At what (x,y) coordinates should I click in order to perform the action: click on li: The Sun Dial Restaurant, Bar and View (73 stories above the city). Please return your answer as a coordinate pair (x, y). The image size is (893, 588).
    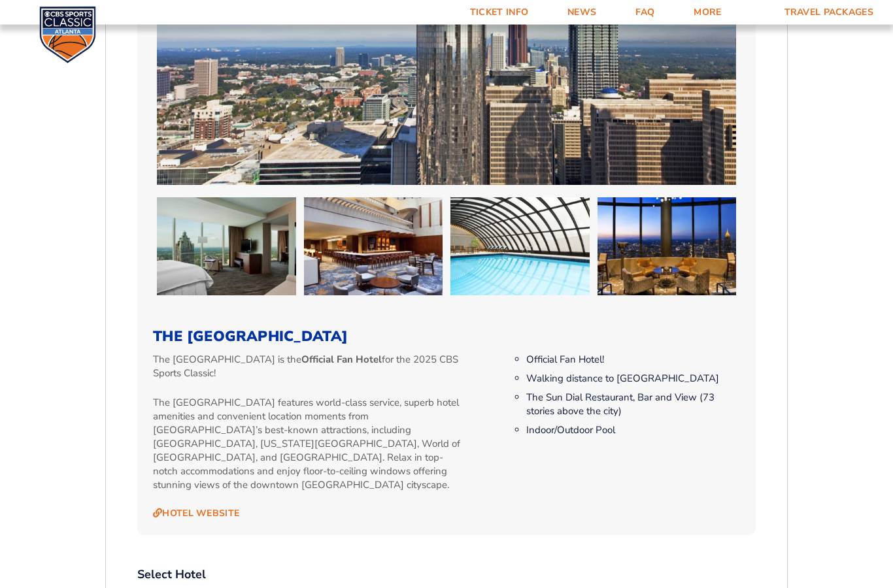
    Looking at the image, I should click on (633, 405).